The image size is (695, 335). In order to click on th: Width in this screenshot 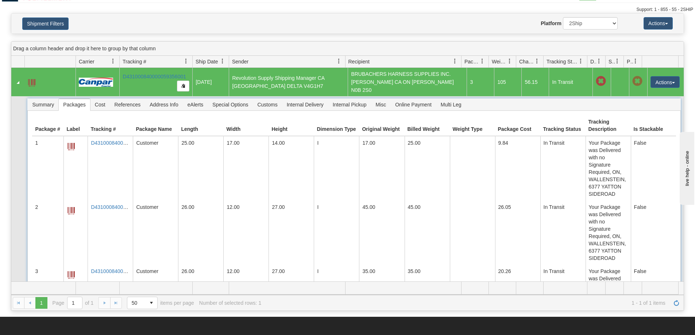, I will do `click(246, 126)`.